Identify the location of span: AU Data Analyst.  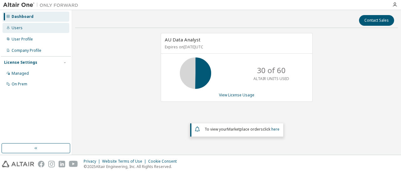
(183, 40).